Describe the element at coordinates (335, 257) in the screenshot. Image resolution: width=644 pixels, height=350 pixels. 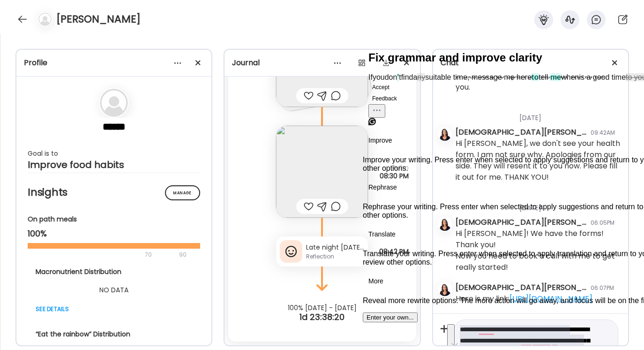
I see `div: Reflection` at that location.